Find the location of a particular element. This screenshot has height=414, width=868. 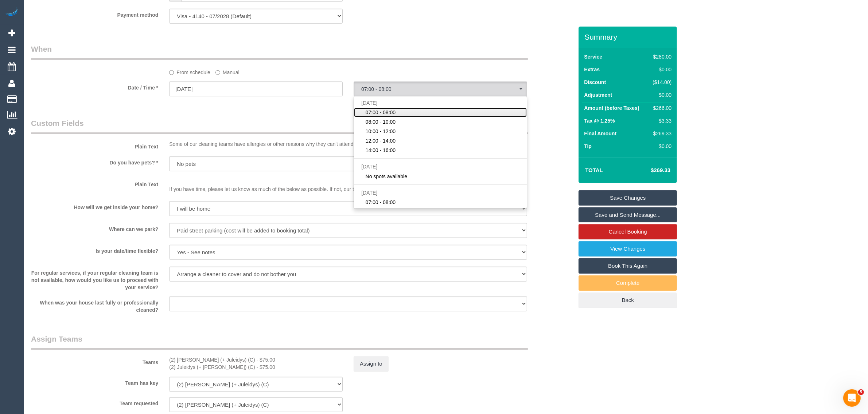

label: Payment method is located at coordinates (95, 13).